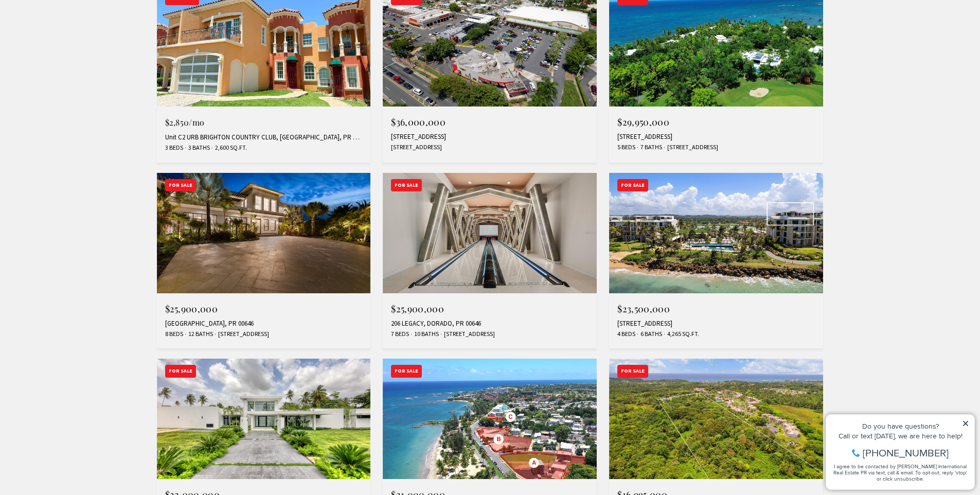  Describe the element at coordinates (650, 147) in the screenshot. I see `span: 7 Baths` at that location.